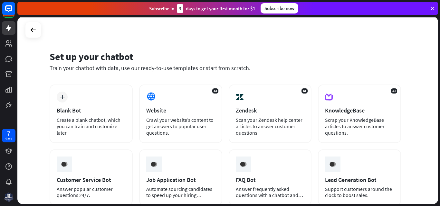 This screenshot has height=206, width=440. What do you see at coordinates (9, 139) in the screenshot?
I see `div: days` at bounding box center [9, 139].